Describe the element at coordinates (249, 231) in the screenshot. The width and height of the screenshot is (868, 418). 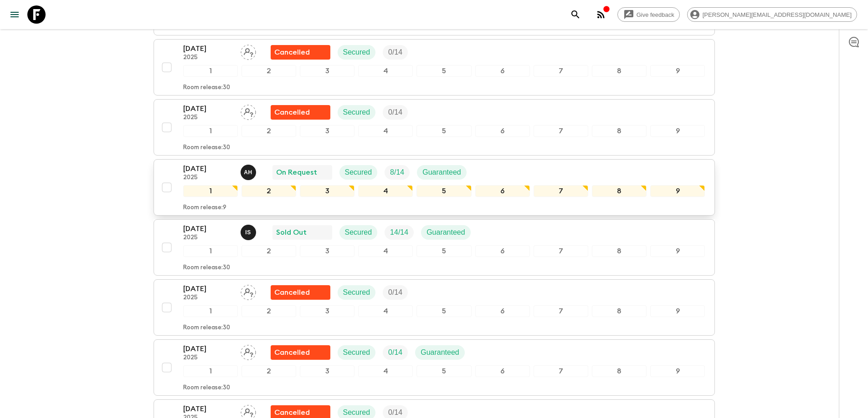
I see `span: Ivan Stojanović` at that location.